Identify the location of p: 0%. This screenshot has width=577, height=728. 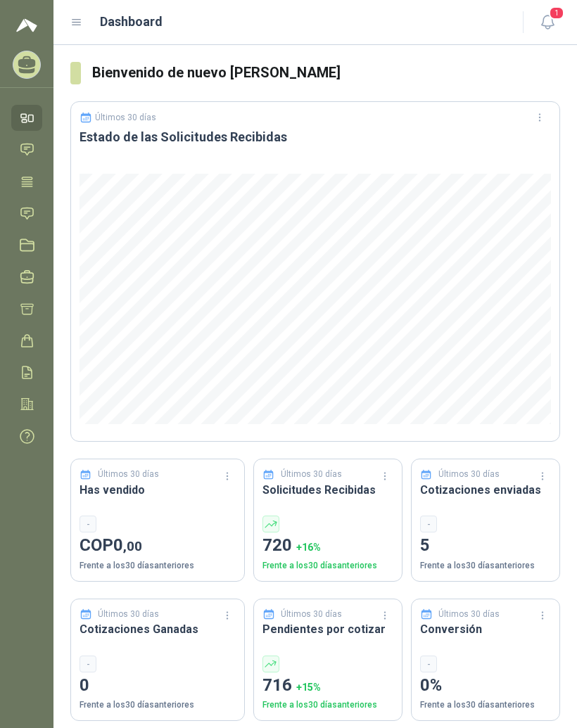
(486, 686).